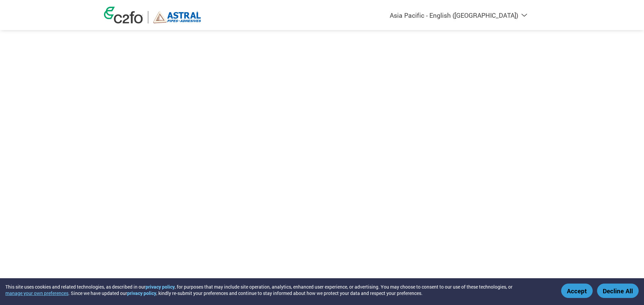 The height and width of the screenshot is (305, 644). What do you see at coordinates (124, 15) in the screenshot?
I see `img: c2fo logo` at bounding box center [124, 15].